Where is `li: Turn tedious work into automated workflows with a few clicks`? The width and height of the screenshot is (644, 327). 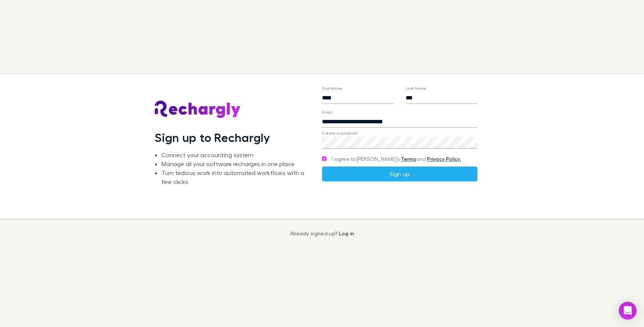 li: Turn tedious work into automated workflows with a few clicks is located at coordinates (236, 177).